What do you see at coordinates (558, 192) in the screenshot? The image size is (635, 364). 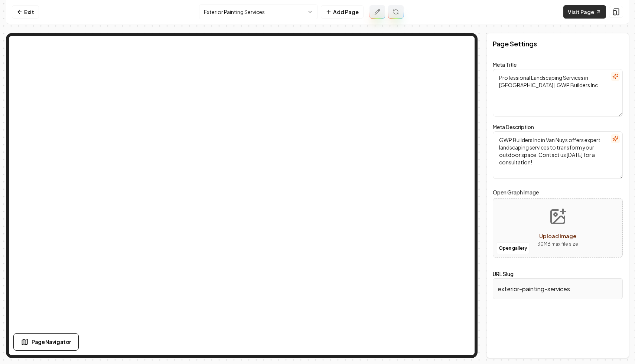 I see `label: Open Graph Image` at bounding box center [558, 192].